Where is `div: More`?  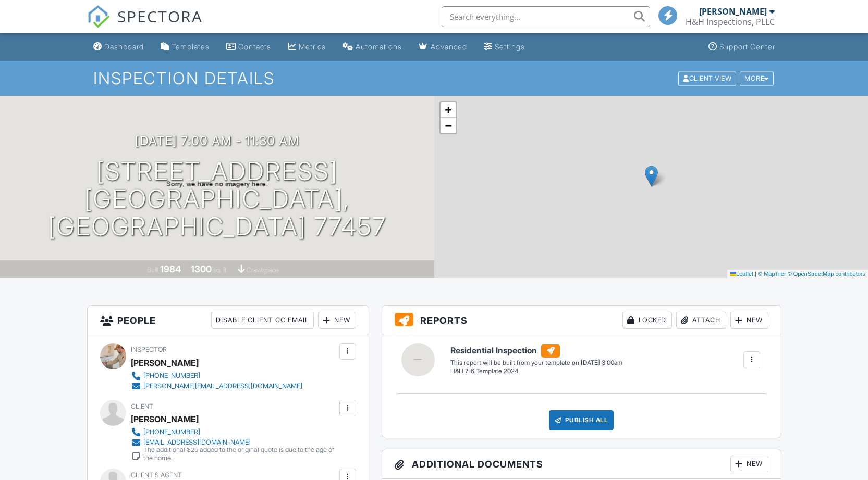 div: More is located at coordinates (757, 78).